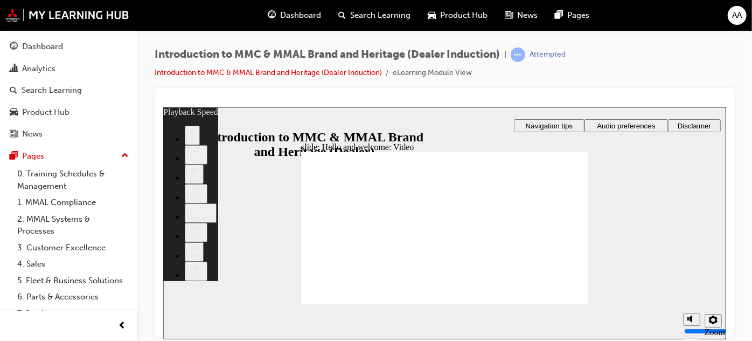  Describe the element at coordinates (52, 90) in the screenshot. I see `div: Search Learning` at that location.